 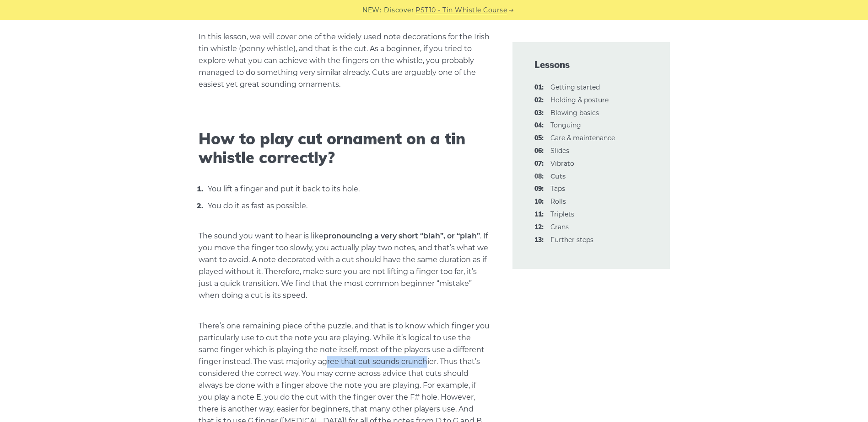 I want to click on a: 12:Crans, so click(x=559, y=227).